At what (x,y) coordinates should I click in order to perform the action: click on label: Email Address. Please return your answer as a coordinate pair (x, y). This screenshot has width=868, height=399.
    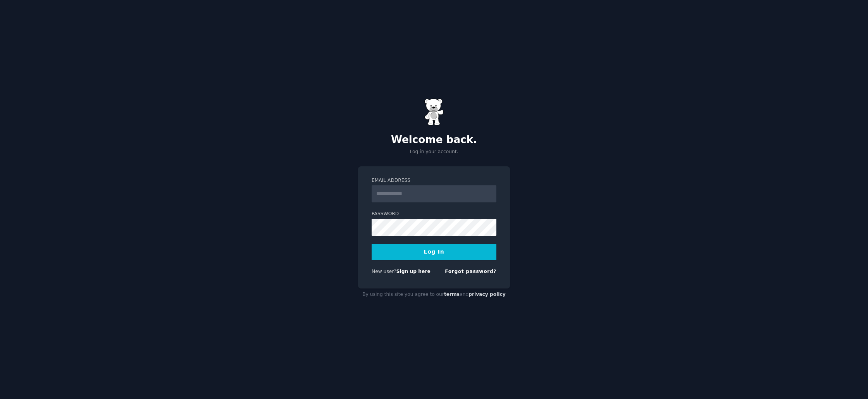
    Looking at the image, I should click on (434, 181).